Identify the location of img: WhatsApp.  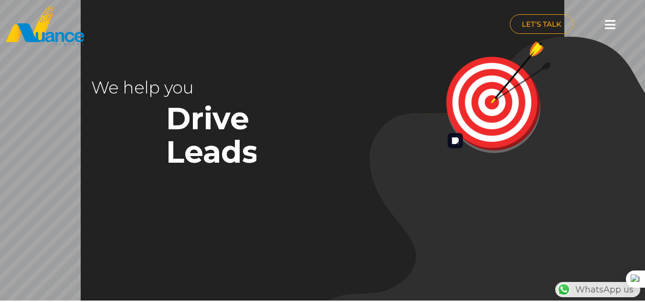
(564, 290).